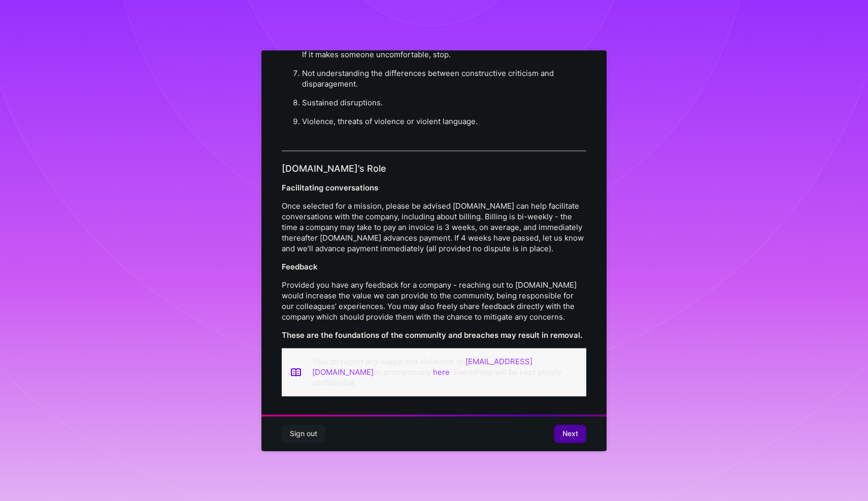  I want to click on a: here, so click(441, 372).